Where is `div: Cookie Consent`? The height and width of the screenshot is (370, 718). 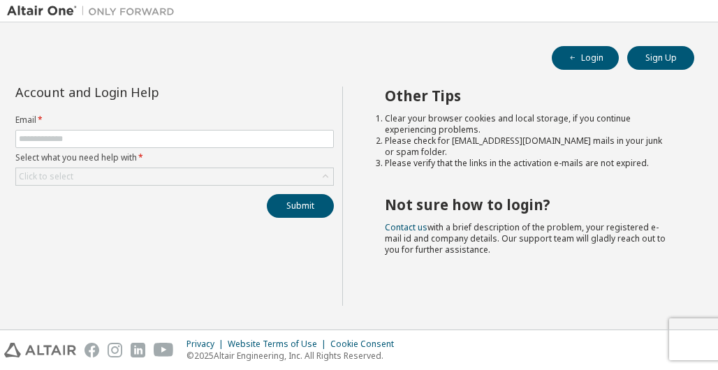
div: Cookie Consent is located at coordinates (366, 344).